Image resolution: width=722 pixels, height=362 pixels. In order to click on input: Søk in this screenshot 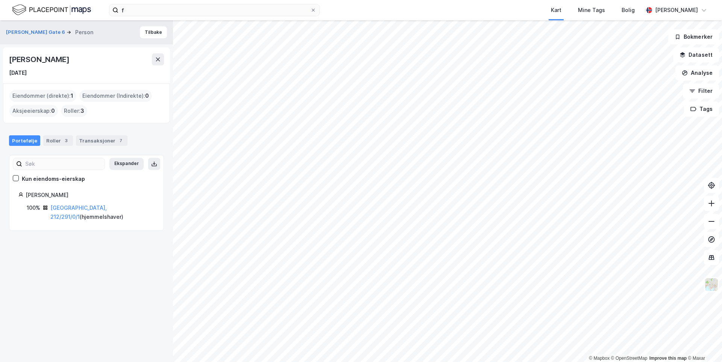, I will do `click(63, 164)`.